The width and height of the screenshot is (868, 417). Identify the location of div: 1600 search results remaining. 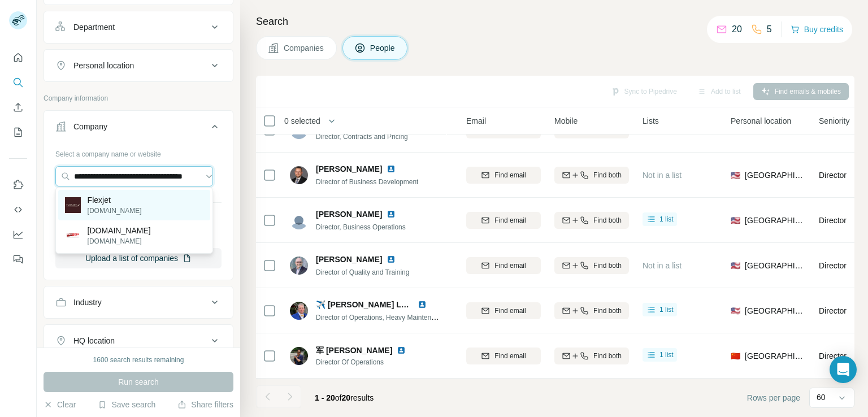
(138, 360).